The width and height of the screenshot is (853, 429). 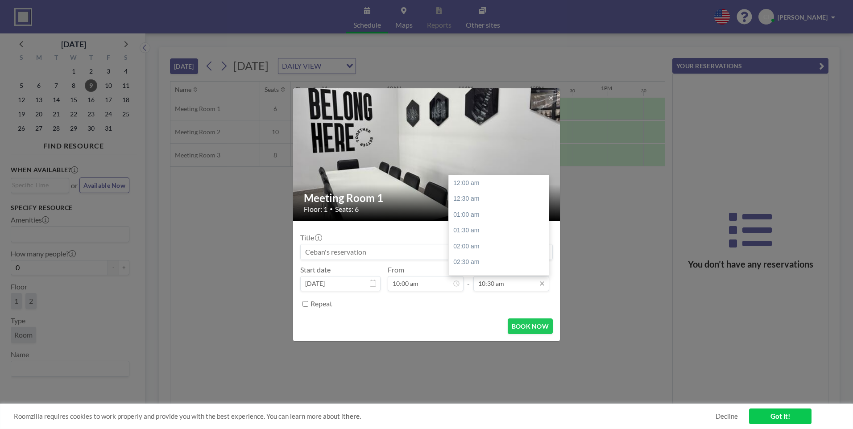 I want to click on label: From, so click(x=396, y=270).